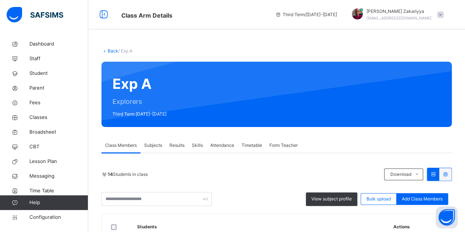  I want to click on span: Add Class Members, so click(422, 199).